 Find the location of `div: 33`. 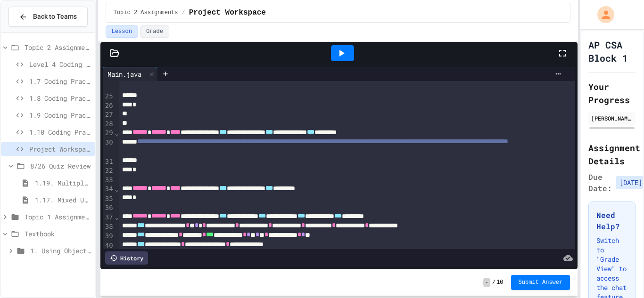

div: 33 is located at coordinates (108, 180).